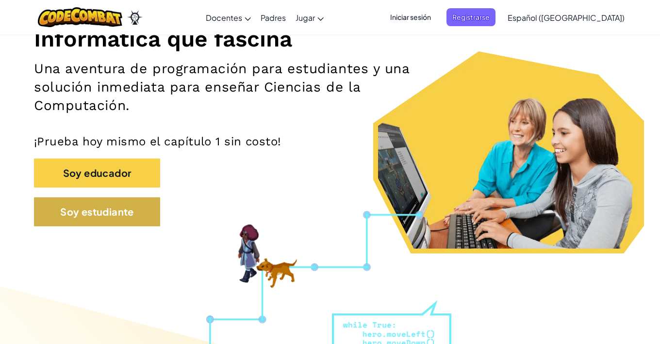 This screenshot has height=344, width=660. What do you see at coordinates (330, 142) in the screenshot?
I see `p: ¡Prueba hoy mismo el capítulo 1 sin costo!` at bounding box center [330, 142].